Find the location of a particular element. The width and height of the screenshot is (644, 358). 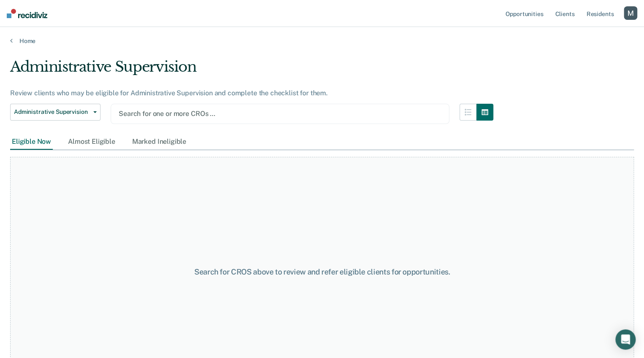

div: Administrative Supervision is located at coordinates (251, 70).